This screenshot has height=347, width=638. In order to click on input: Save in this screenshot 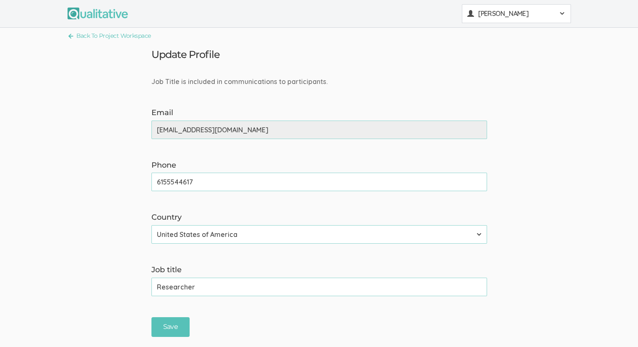, I will do `click(170, 326)`.